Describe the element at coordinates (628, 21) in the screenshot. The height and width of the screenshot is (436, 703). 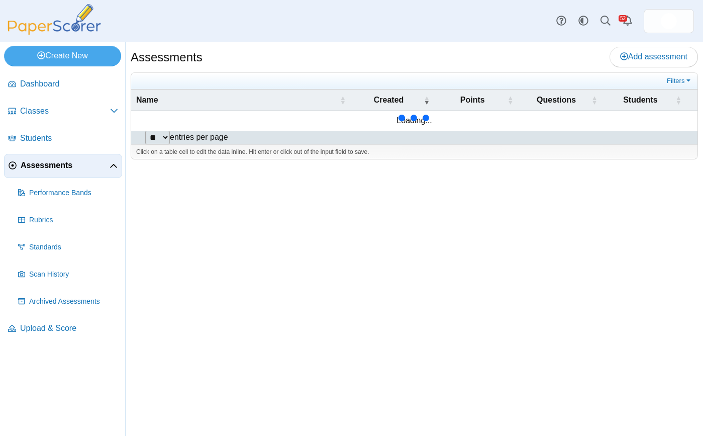
I see `a: Alerts` at that location.